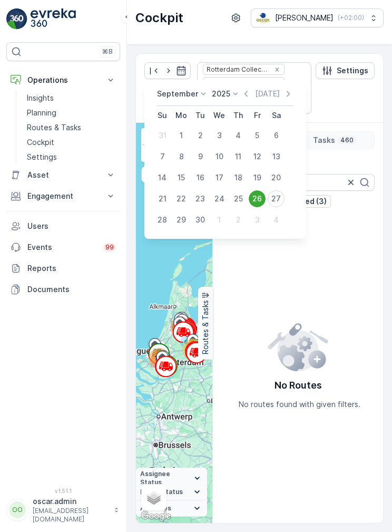 This screenshot has width=392, height=532. I want to click on div: 15, so click(181, 178).